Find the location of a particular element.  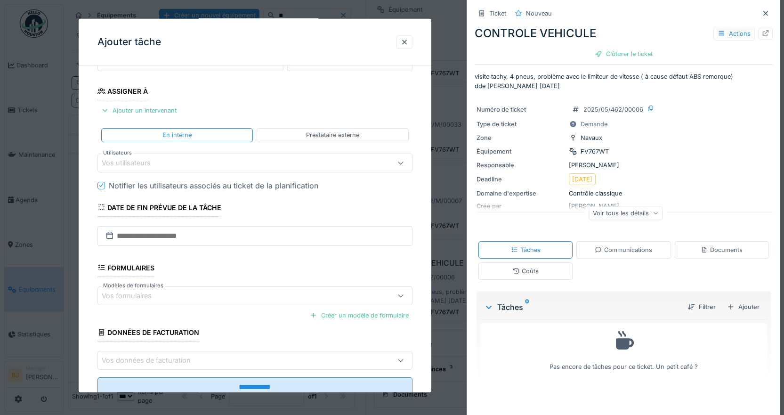

h3: Ajouter tâche is located at coordinates (129, 42).